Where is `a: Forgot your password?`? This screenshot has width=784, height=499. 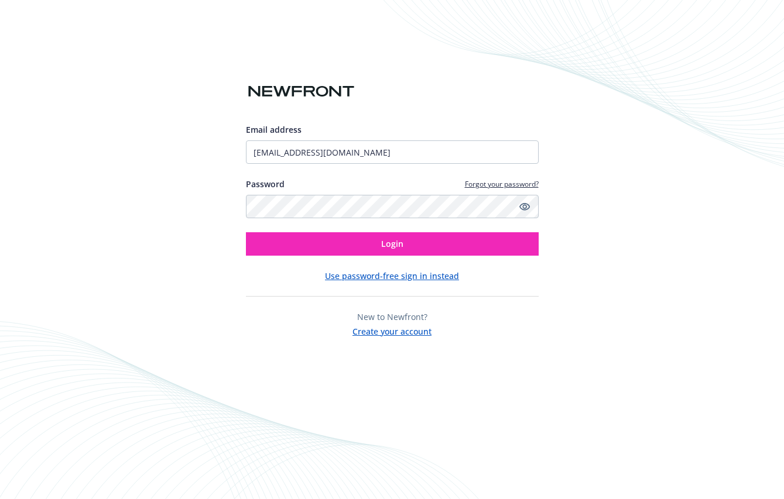
a: Forgot your password? is located at coordinates (502, 184).